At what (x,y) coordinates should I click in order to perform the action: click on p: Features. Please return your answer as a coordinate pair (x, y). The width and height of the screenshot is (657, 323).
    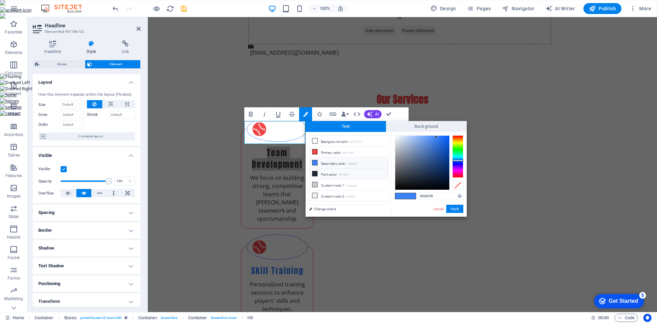
    Looking at the image, I should click on (14, 176).